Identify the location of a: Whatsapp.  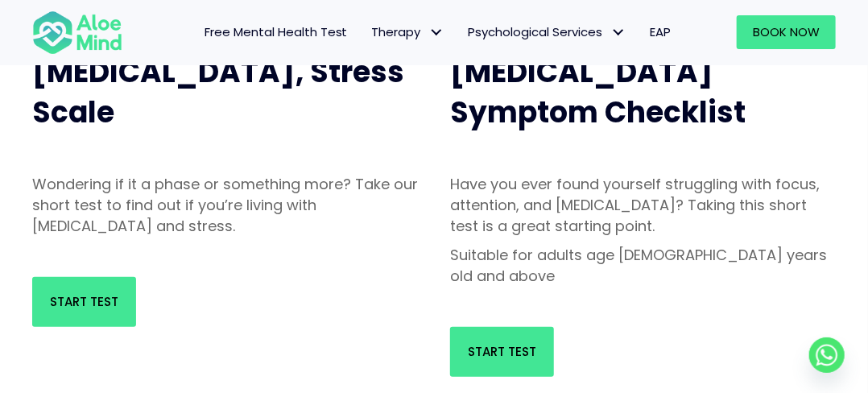
(826, 355).